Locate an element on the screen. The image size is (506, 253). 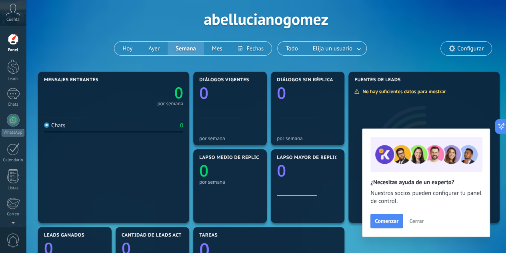
div: Leads is located at coordinates (13, 79).